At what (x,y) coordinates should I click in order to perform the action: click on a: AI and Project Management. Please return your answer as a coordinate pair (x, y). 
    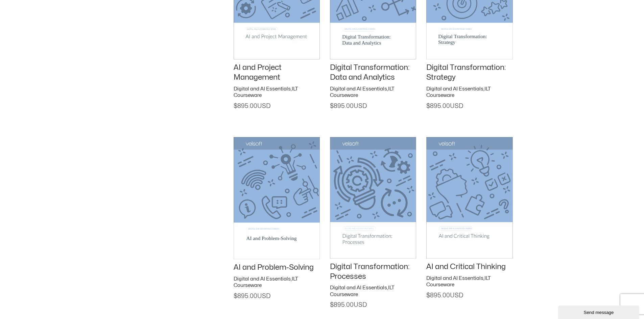
    Looking at the image, I should click on (257, 72).